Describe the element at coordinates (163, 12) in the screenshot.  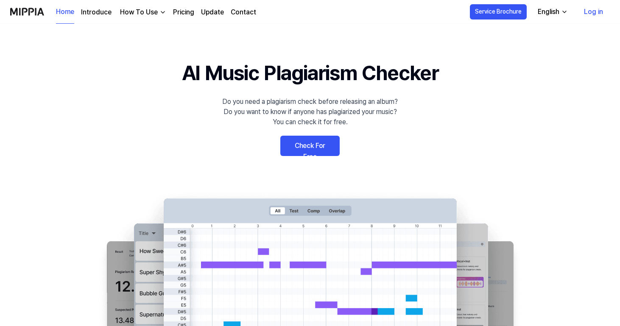
I see `img: down` at that location.